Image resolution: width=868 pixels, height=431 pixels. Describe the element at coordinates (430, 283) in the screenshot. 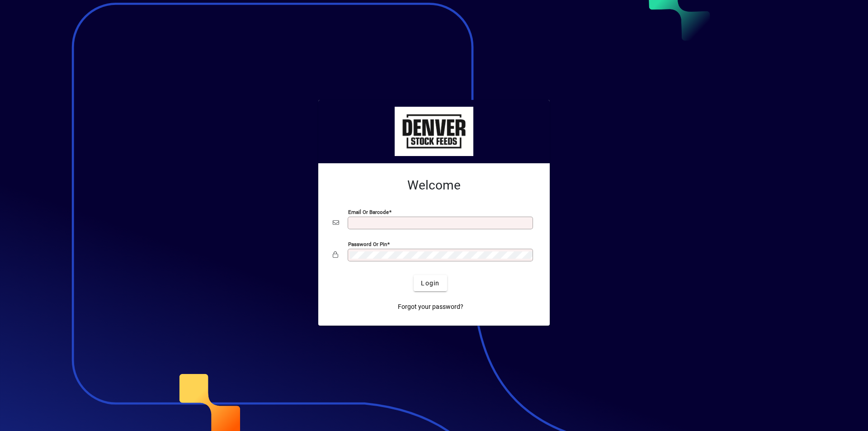

I see `span: Login` at that location.